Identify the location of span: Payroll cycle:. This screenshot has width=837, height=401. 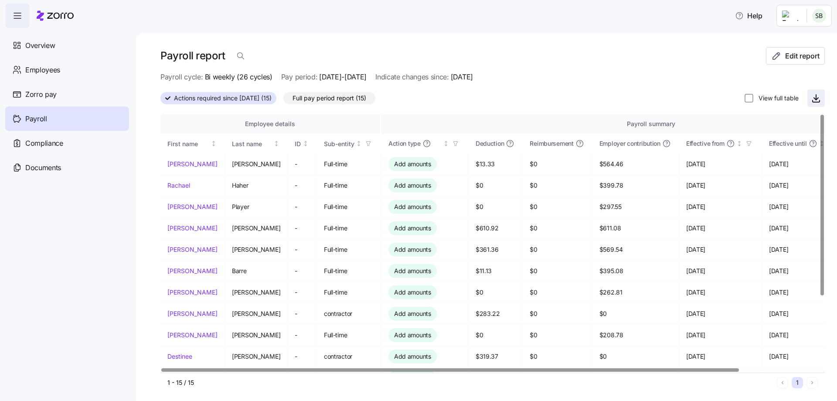
(182, 77).